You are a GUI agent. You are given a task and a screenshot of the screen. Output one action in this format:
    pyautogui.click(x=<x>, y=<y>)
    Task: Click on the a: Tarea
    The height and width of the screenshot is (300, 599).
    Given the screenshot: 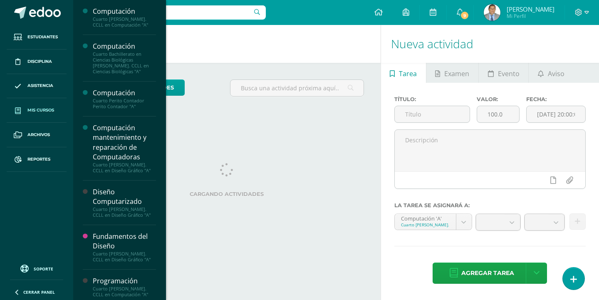 What is the action you would take?
    pyautogui.click(x=404, y=73)
    